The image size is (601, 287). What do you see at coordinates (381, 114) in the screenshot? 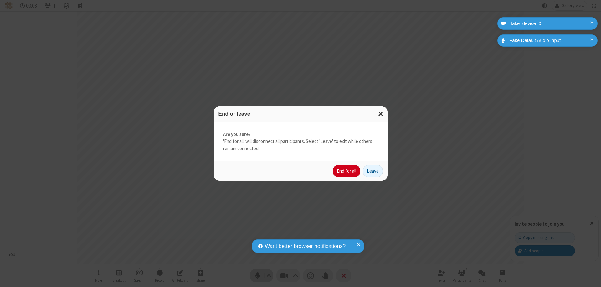
I see `button: Close modal` at bounding box center [381, 114].